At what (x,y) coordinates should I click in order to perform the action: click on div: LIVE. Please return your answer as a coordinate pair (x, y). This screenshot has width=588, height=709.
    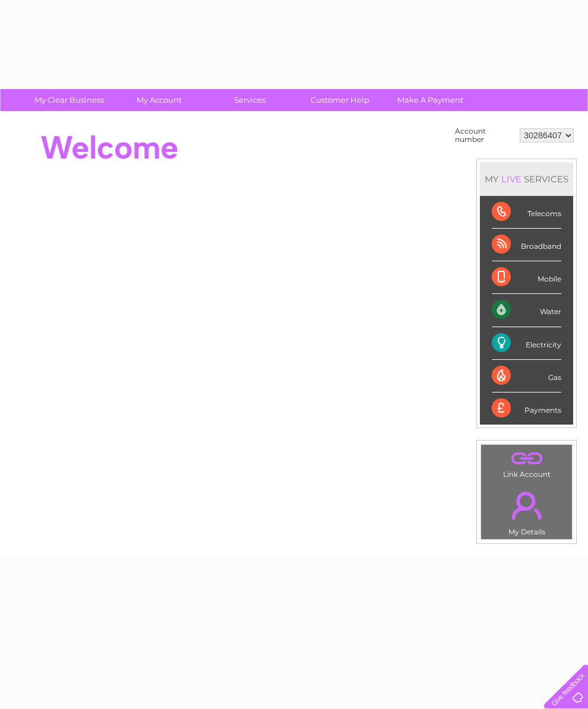
    Looking at the image, I should click on (511, 179).